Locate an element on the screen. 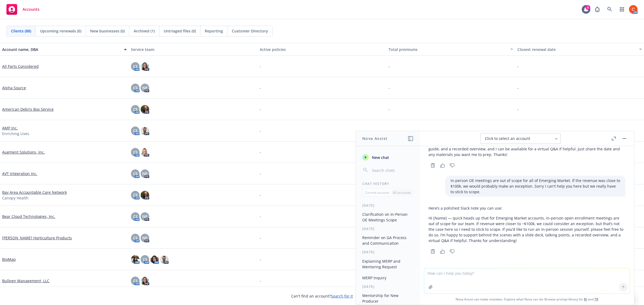 The width and height of the screenshot is (644, 305). button: Active policies is located at coordinates (322, 50).